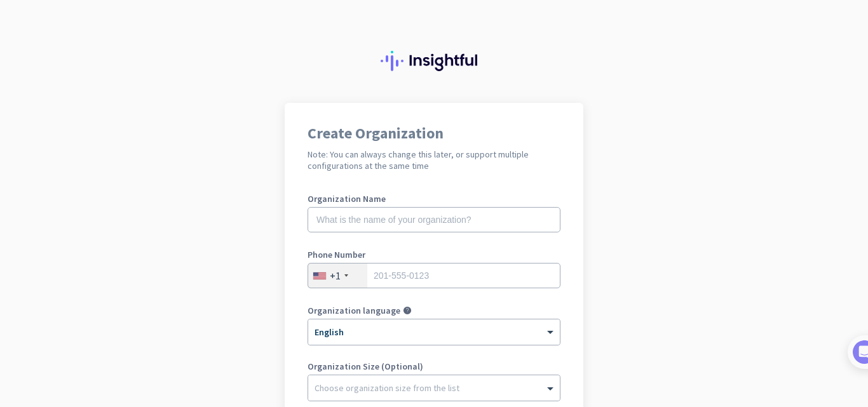 This screenshot has width=868, height=407. I want to click on label: Phone Number, so click(434, 255).